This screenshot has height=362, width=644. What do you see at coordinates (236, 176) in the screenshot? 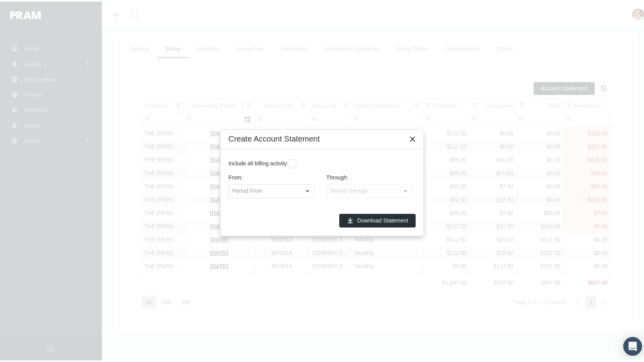
I see `span: From:` at bounding box center [236, 176].